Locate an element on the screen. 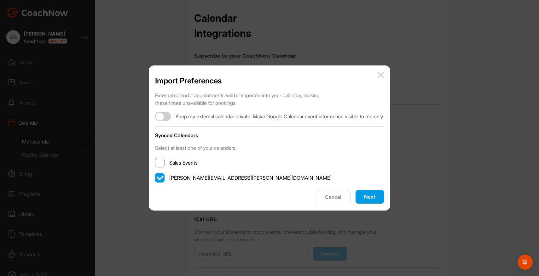 The image size is (539, 276). label: Sales Events is located at coordinates (269, 163).